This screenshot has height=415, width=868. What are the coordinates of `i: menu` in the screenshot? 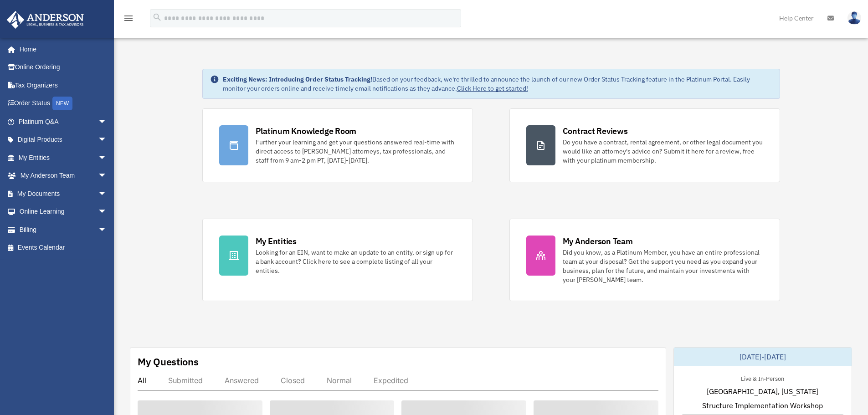 It's located at (128, 18).